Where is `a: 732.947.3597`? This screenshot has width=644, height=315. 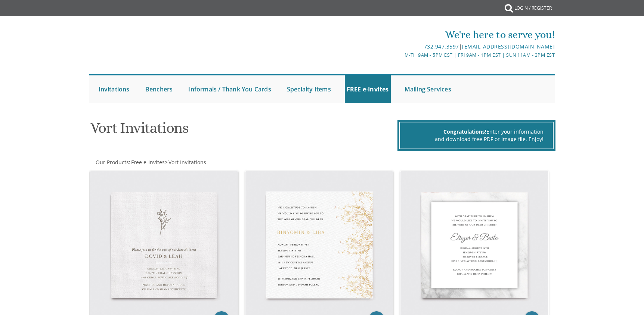
a: 732.947.3597 is located at coordinates (441, 47).